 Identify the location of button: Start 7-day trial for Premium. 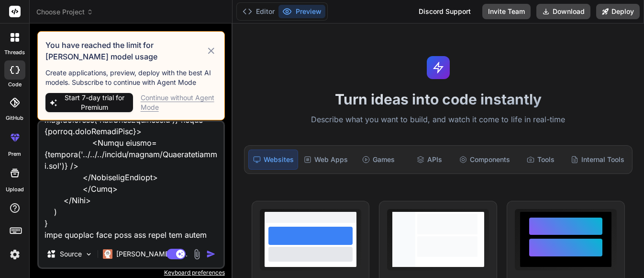
(89, 102).